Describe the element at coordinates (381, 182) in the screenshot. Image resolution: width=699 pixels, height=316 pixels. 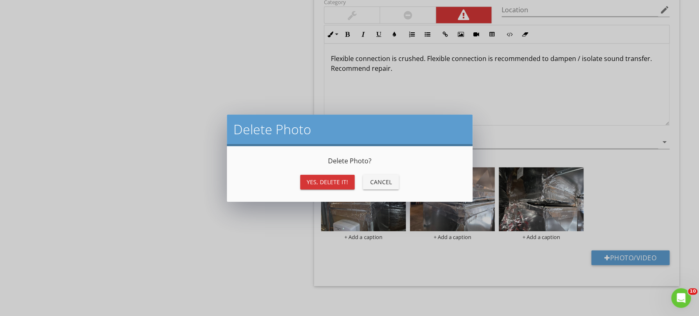
I see `div: Cancel` at that location.